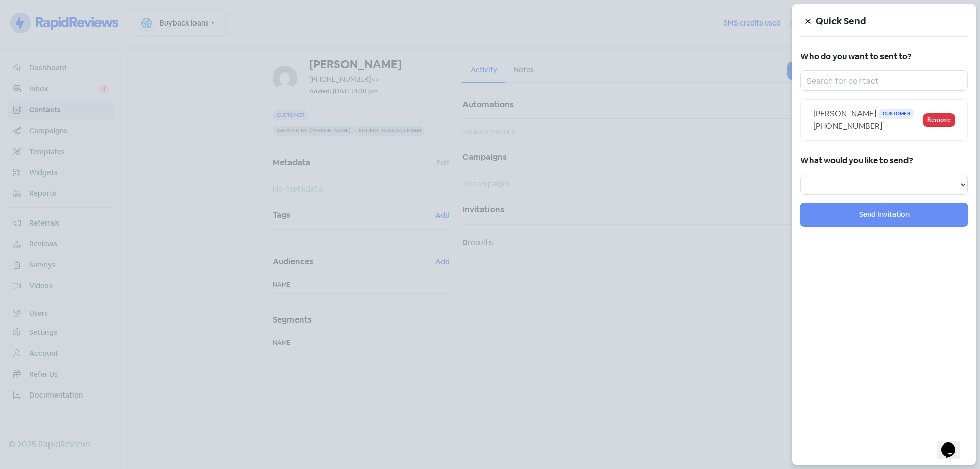 Image resolution: width=980 pixels, height=469 pixels. Describe the element at coordinates (884, 161) in the screenshot. I see `h5: What would you like to send?` at that location.